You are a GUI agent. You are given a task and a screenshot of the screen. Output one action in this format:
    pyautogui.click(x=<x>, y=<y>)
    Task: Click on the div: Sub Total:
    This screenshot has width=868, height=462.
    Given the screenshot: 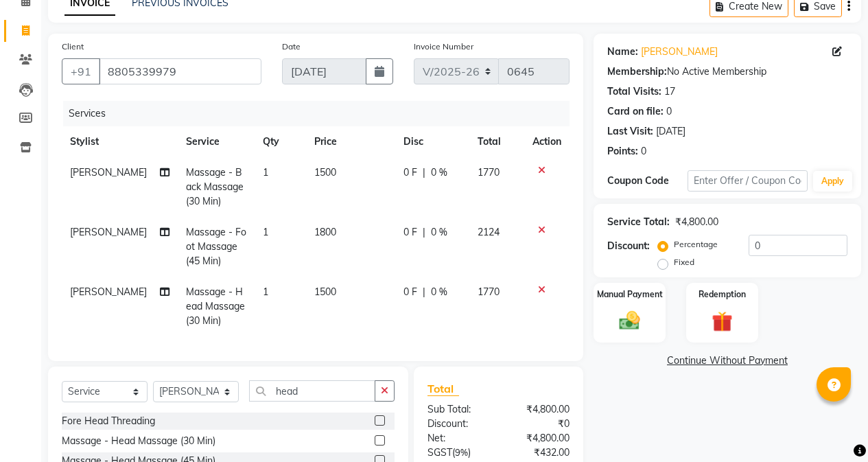 What is the action you would take?
    pyautogui.click(x=458, y=409)
    